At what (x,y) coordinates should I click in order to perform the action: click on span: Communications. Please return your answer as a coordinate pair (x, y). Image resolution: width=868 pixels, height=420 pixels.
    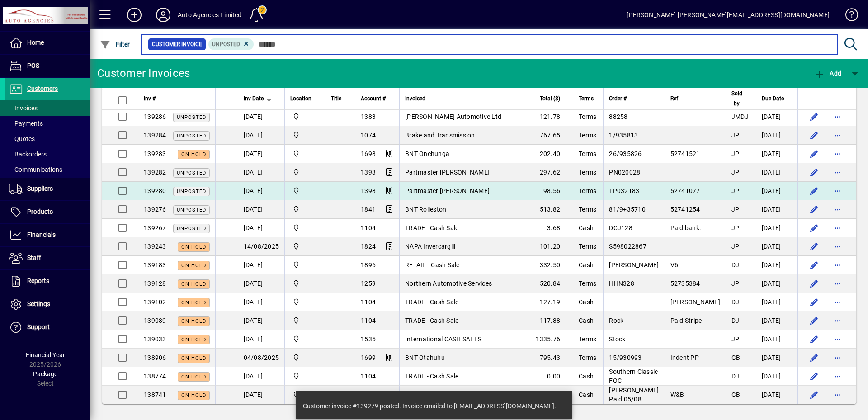
    Looking at the image, I should click on (36, 169).